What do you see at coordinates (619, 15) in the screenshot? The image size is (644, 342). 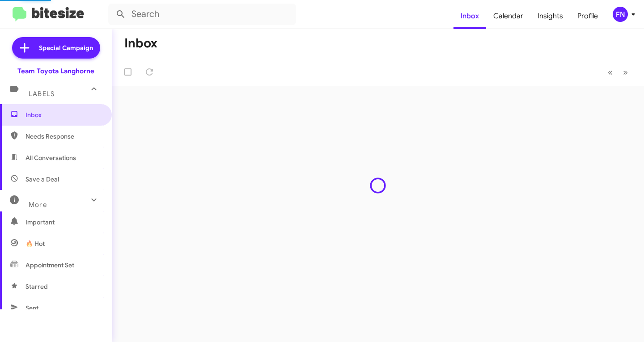 I see `button: FN` at bounding box center [619, 15].